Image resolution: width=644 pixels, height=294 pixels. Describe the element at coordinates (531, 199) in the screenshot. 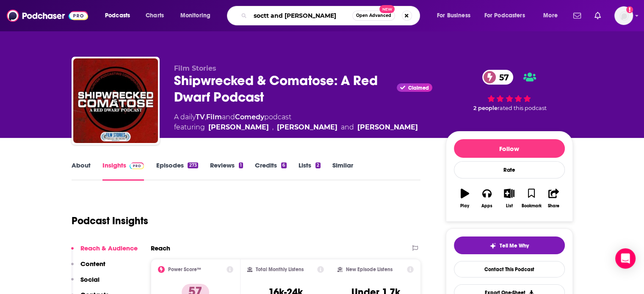

I see `button: Bookmark` at that location.